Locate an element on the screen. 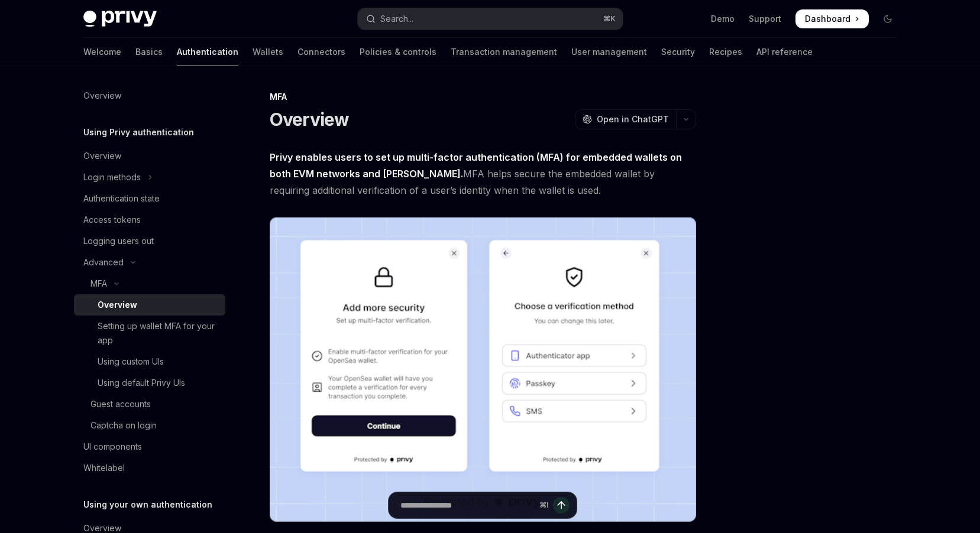 The width and height of the screenshot is (980, 533). a: Authentication state is located at coordinates (150, 199).